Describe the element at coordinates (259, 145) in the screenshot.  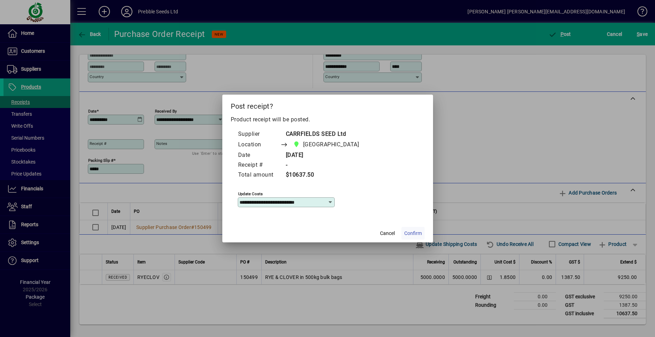
I see `td: Location` at that location.